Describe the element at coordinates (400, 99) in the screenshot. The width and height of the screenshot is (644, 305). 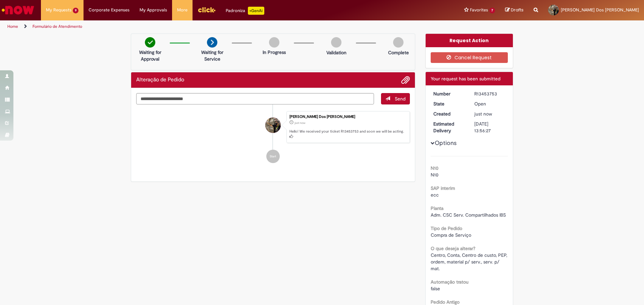
I see `span: Send` at that location.